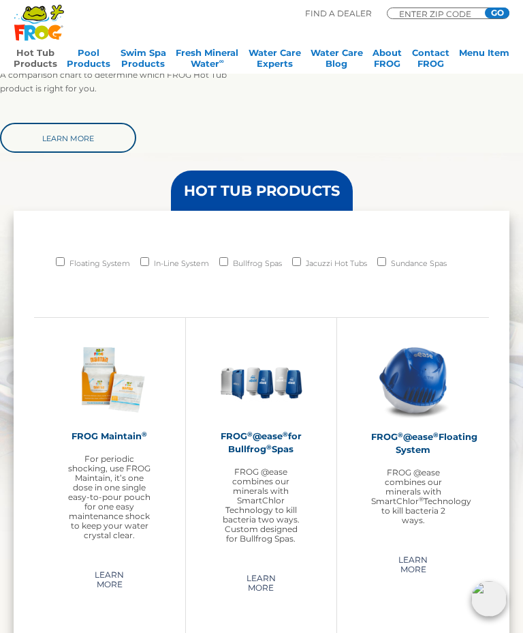 The height and width of the screenshot is (633, 523). Describe the element at coordinates (143, 61) in the screenshot. I see `a: Swim SpaProducts` at that location.